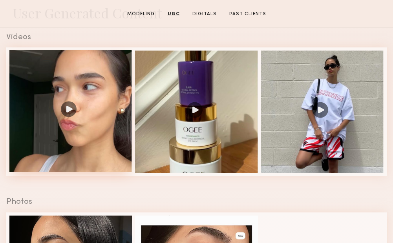  What do you see at coordinates (248, 14) in the screenshot?
I see `a: Past Clients` at bounding box center [248, 14].